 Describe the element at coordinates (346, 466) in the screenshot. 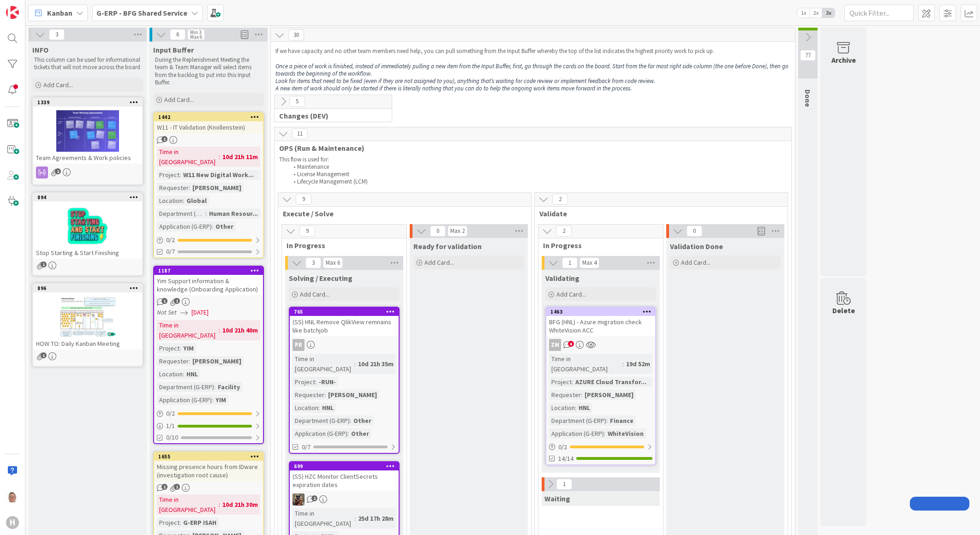

I see `div: 699` at that location.